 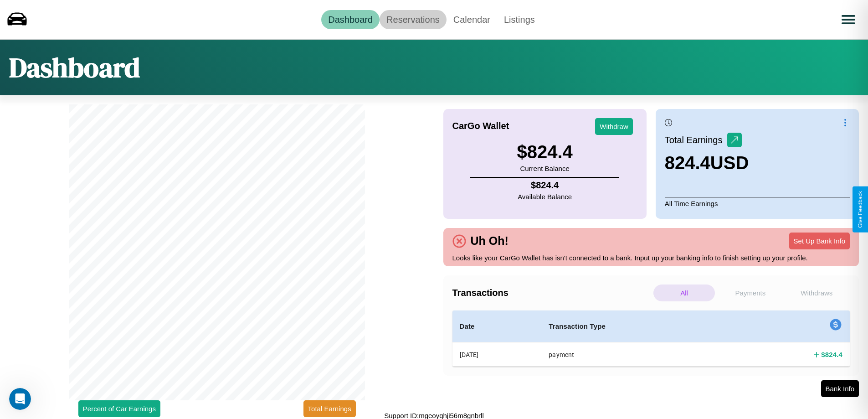 What do you see at coordinates (614, 126) in the screenshot?
I see `button: Withdraw` at bounding box center [614, 126].